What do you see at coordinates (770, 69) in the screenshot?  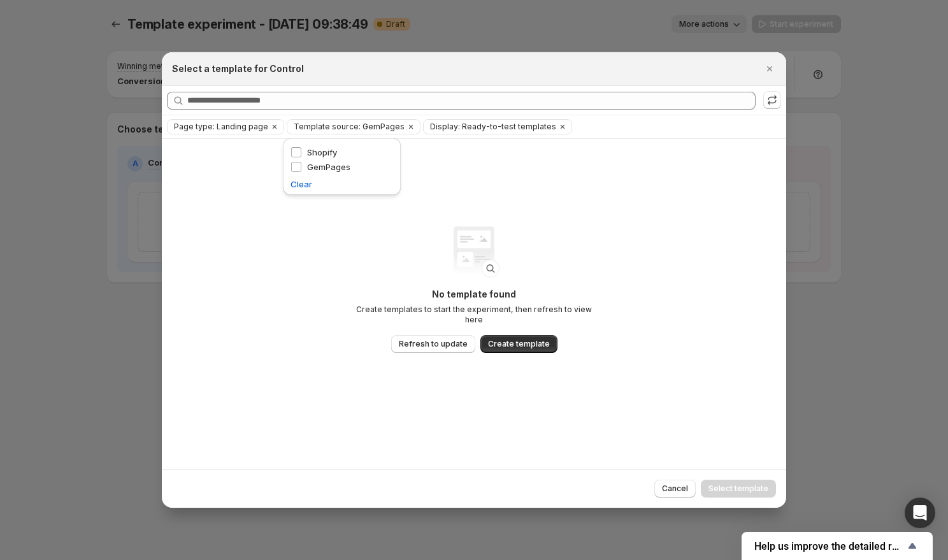 I see `button: Close` at bounding box center [770, 69].